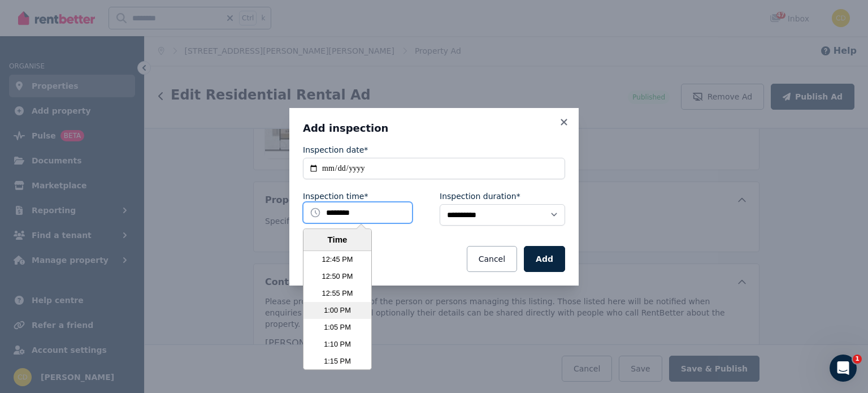  Describe the element at coordinates (479, 196) in the screenshot. I see `label: Inspection duration*` at that location.